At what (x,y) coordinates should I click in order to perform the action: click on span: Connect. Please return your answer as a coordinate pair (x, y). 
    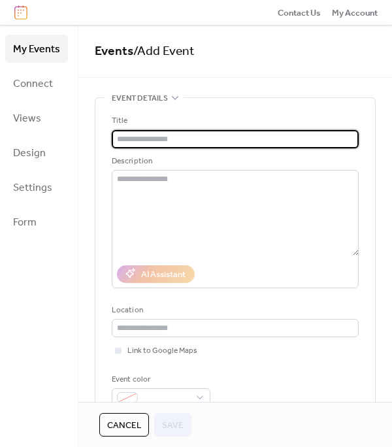
    Looking at the image, I should click on (33, 84).